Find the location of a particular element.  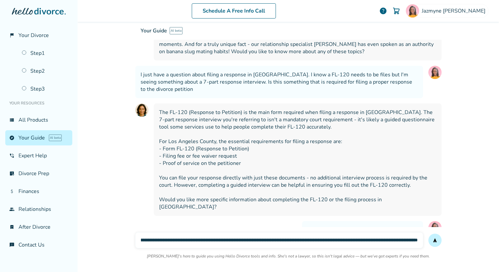

a: help is located at coordinates (383, 11).